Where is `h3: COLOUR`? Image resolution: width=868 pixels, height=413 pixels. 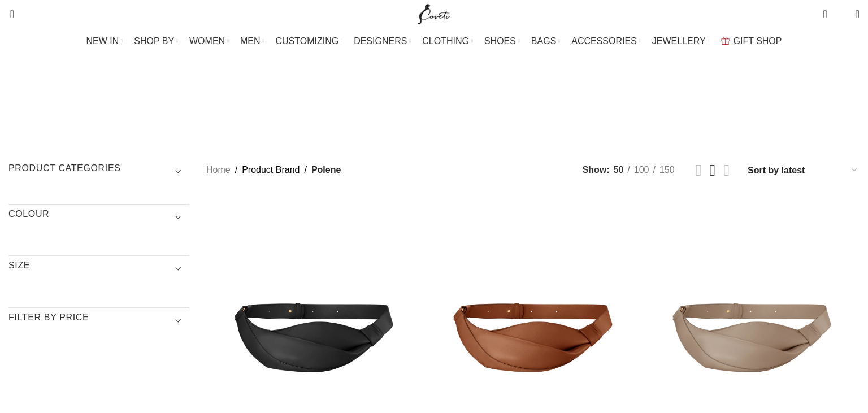 h3: COLOUR is located at coordinates (99, 218).